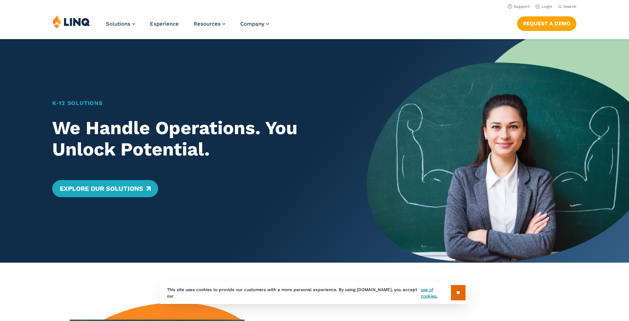 Image resolution: width=629 pixels, height=321 pixels. Describe the element at coordinates (252, 24) in the screenshot. I see `span: Company` at that location.